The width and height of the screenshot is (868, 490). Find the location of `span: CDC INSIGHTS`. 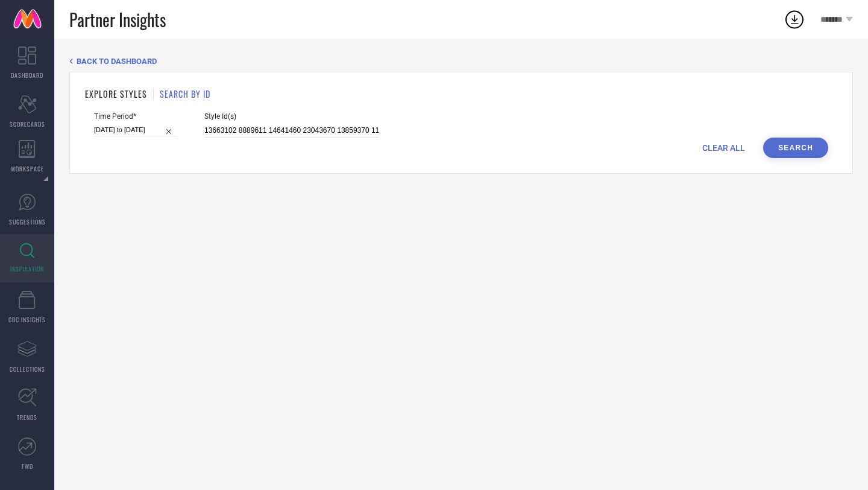

span: CDC INSIGHTS is located at coordinates (27, 319).